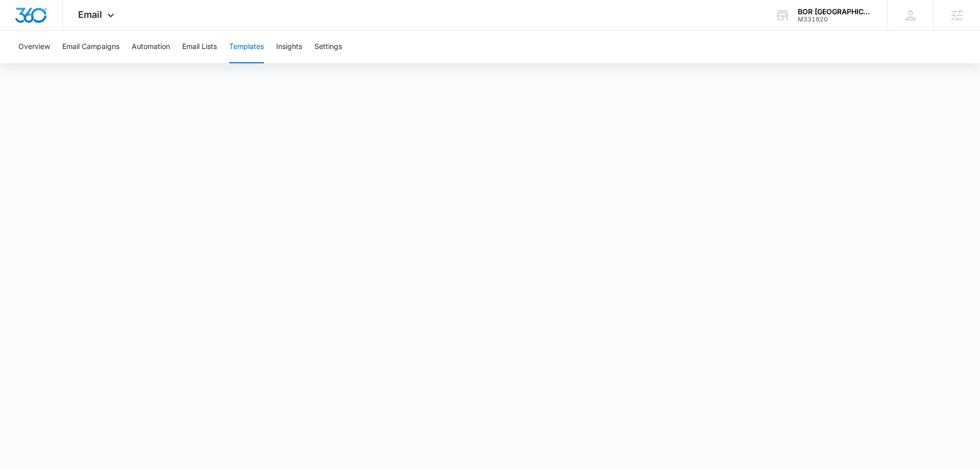  Describe the element at coordinates (200, 47) in the screenshot. I see `button: Email Lists` at that location.